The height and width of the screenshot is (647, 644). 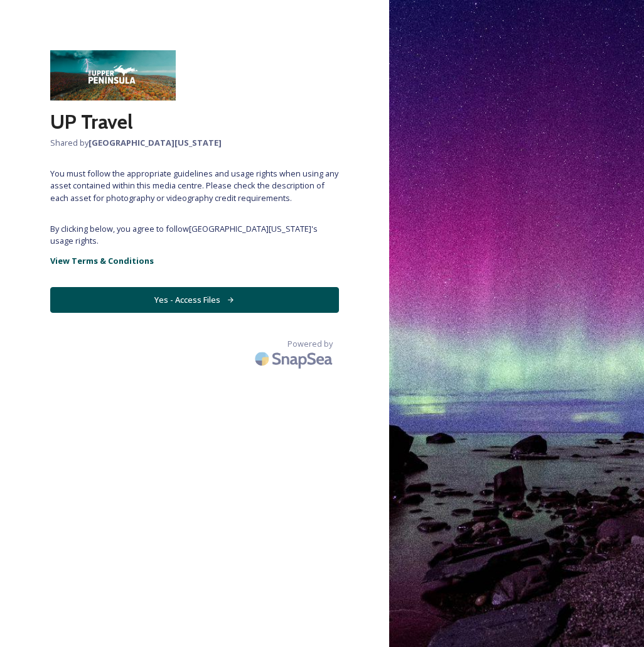 I want to click on button: Yes - Access Files, so click(x=195, y=300).